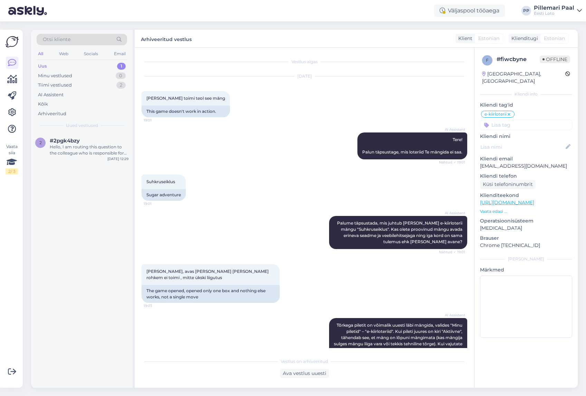 This screenshot has height=396, width=586. Describe the element at coordinates (523, 38) in the screenshot. I see `div: Klienditugi` at that location.